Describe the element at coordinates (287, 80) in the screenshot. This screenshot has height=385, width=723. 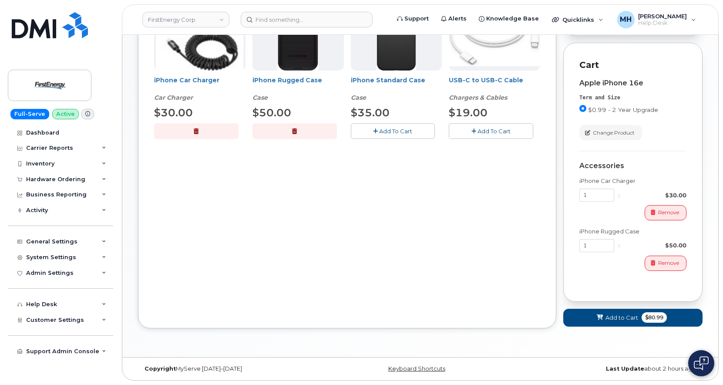
I see `a: iPhone Rugged Case` at that location.